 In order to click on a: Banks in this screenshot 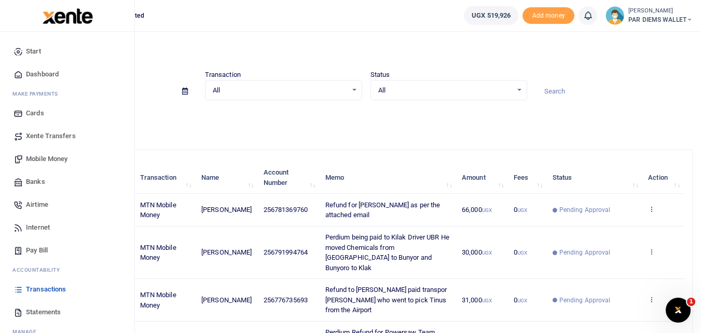, I will do `click(67, 182)`.